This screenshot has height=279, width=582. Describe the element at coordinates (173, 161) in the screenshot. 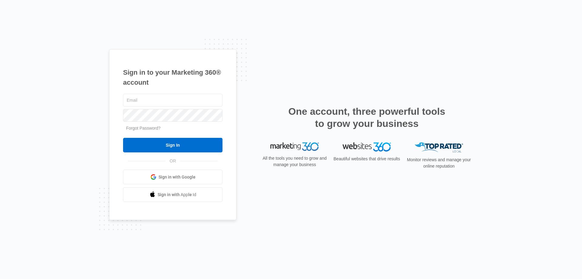

I see `span: OR` at that location.